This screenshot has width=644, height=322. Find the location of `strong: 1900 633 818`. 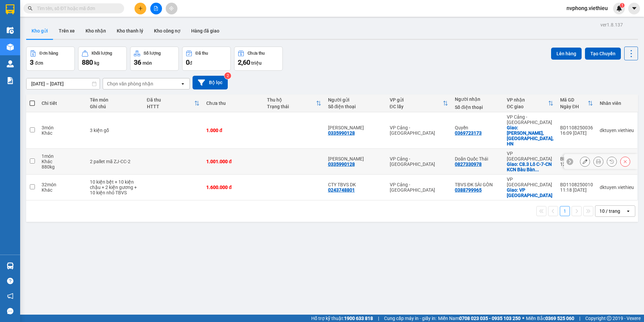

strong: 1900 633 818 is located at coordinates (358, 318).